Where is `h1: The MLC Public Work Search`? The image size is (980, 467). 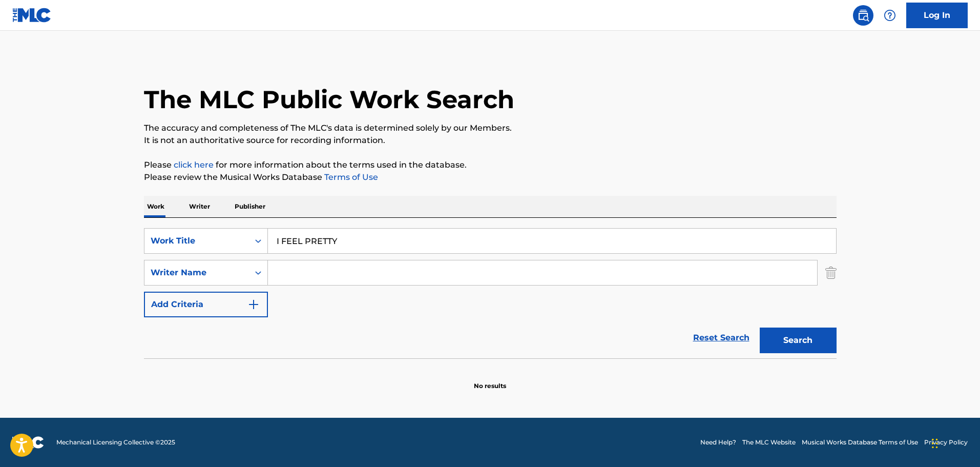
h1: The MLC Public Work Search is located at coordinates (328, 99).